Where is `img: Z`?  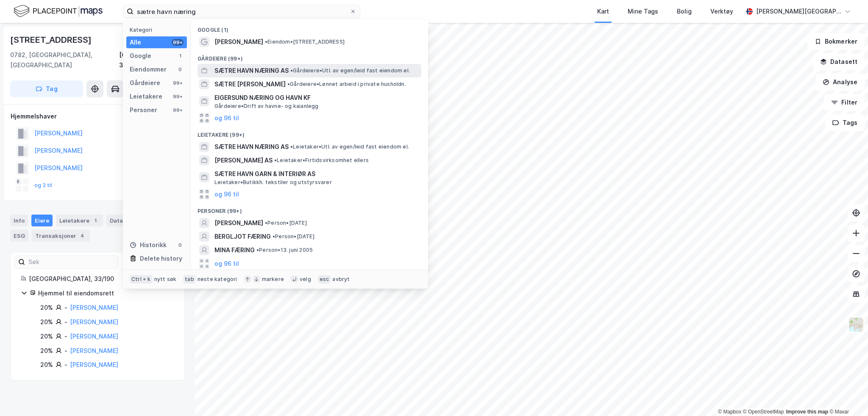
img: Z is located at coordinates (855, 324).